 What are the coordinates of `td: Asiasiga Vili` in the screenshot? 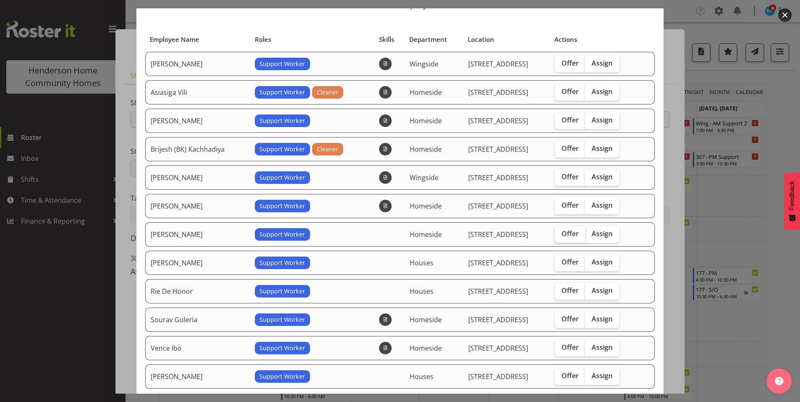 It's located at (197, 92).